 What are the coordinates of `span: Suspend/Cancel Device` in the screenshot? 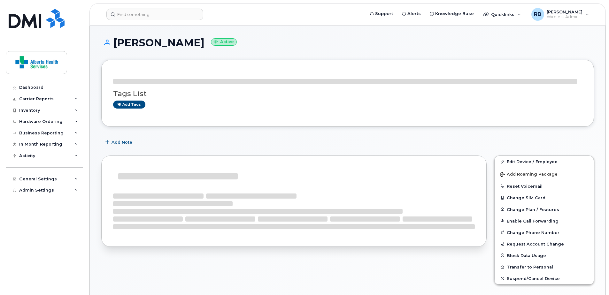 It's located at (533, 279).